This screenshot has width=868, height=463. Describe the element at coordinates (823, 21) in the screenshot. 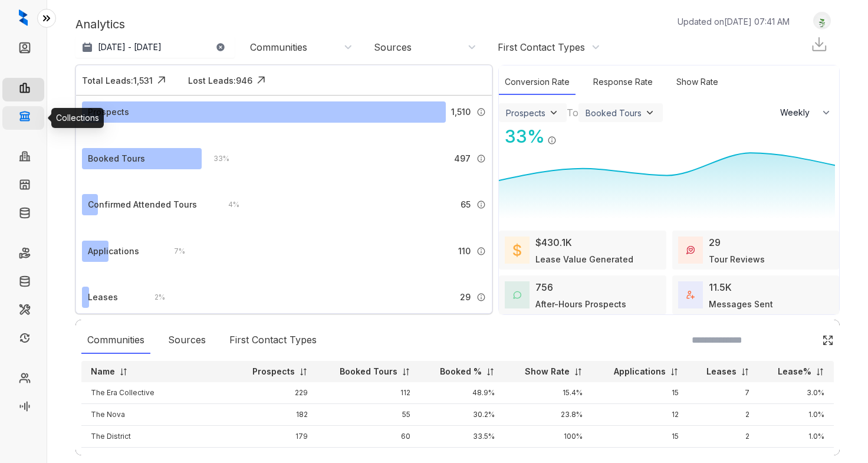

I see `img: UserAvatar` at that location.